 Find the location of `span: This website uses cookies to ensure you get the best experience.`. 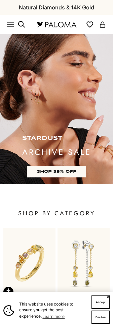

span: This website uses cookies to ensure you get the best experience. is located at coordinates (53, 310).